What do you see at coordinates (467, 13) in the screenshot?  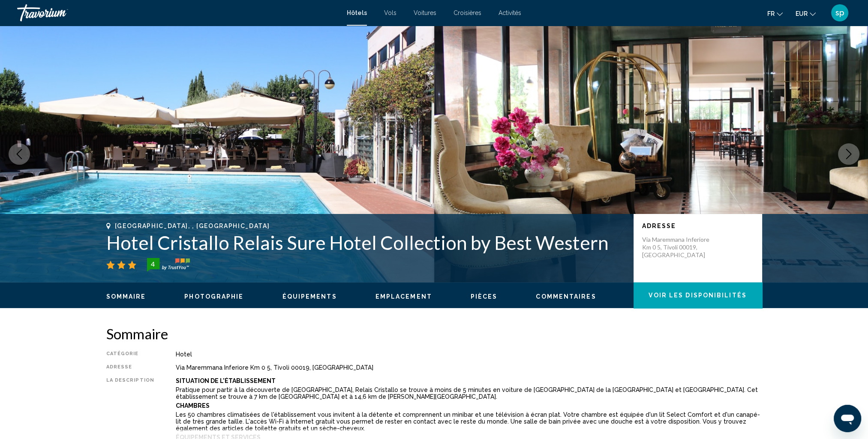 I see `span: Croisières` at bounding box center [467, 13].